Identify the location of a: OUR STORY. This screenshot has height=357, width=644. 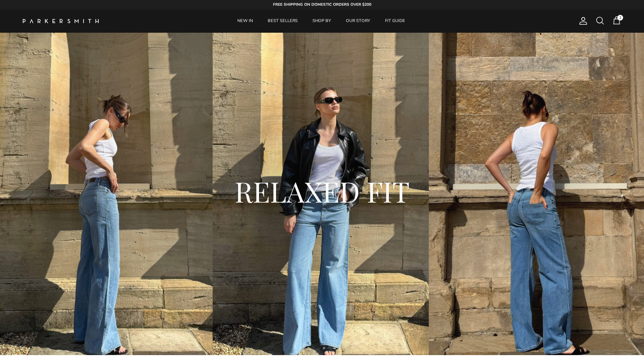
(358, 21).